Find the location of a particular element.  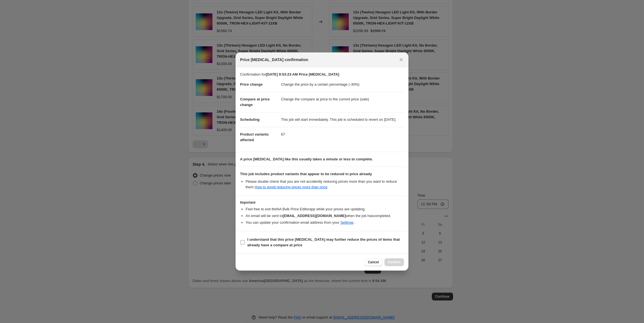

a: Settings is located at coordinates (347, 222).